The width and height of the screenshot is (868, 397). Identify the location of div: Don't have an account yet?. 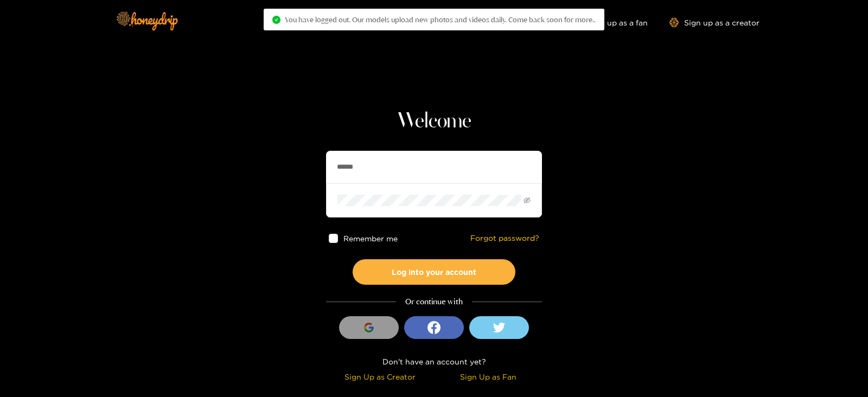
(434, 361).